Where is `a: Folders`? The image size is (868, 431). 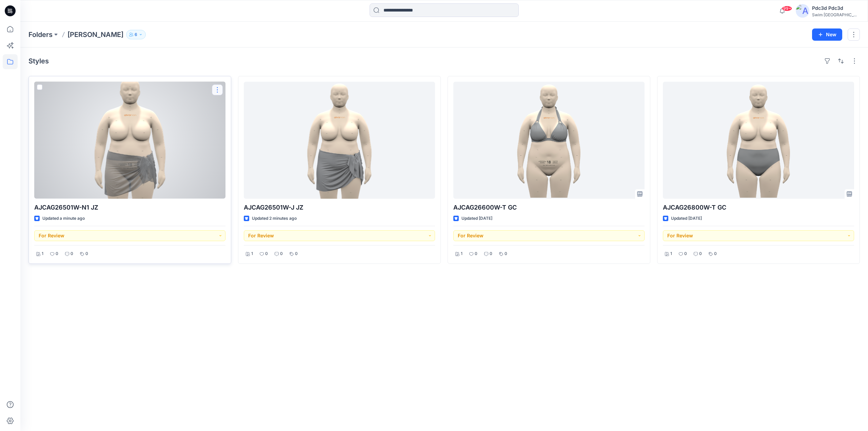 a: Folders is located at coordinates (41, 35).